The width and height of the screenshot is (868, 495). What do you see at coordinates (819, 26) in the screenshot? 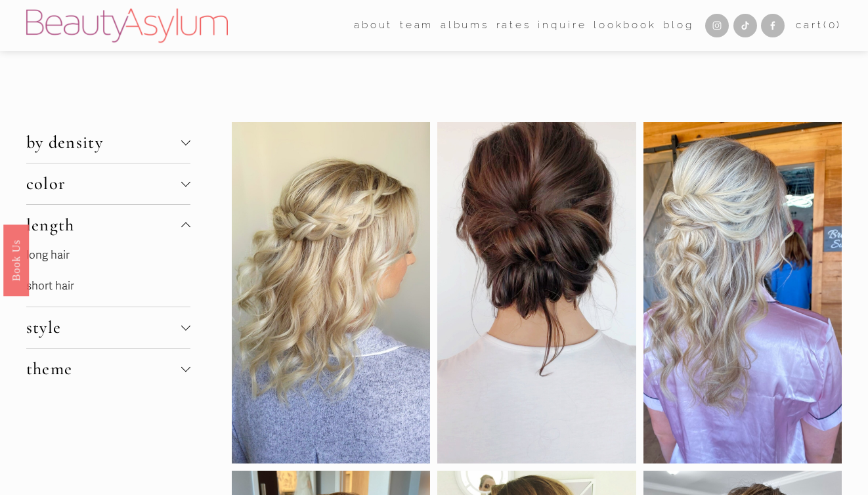
I see `a: 0 items in cart` at bounding box center [819, 26].